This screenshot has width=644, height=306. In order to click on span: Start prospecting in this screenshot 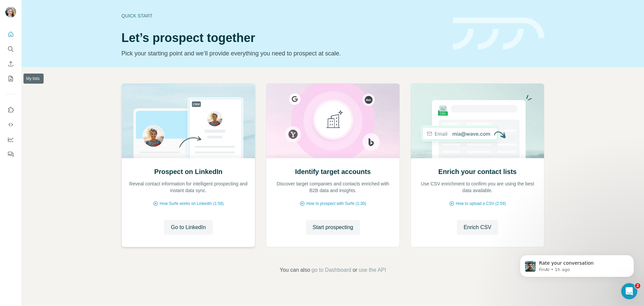, I will do `click(333, 227)`.